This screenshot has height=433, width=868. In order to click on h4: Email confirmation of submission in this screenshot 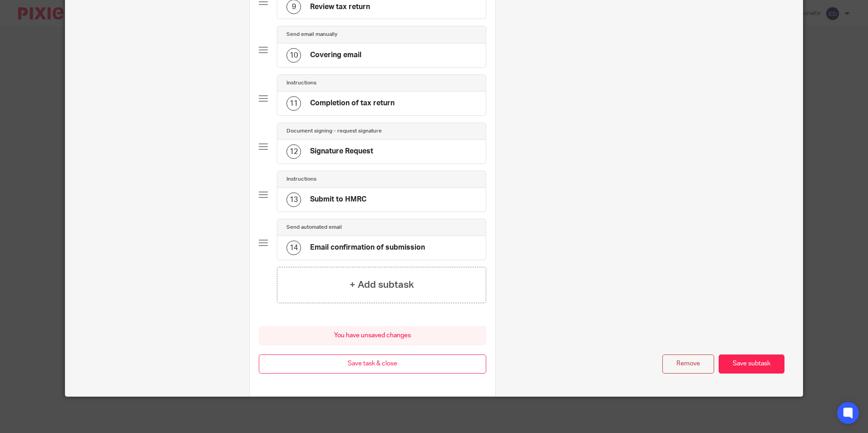, I will do `click(368, 247)`.